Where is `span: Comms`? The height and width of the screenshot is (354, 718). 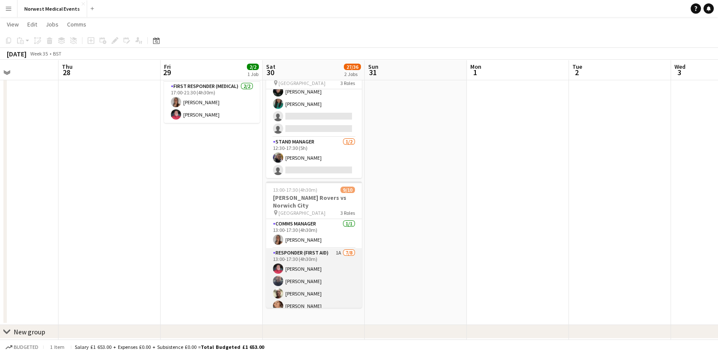
span: Comms is located at coordinates (77, 24).